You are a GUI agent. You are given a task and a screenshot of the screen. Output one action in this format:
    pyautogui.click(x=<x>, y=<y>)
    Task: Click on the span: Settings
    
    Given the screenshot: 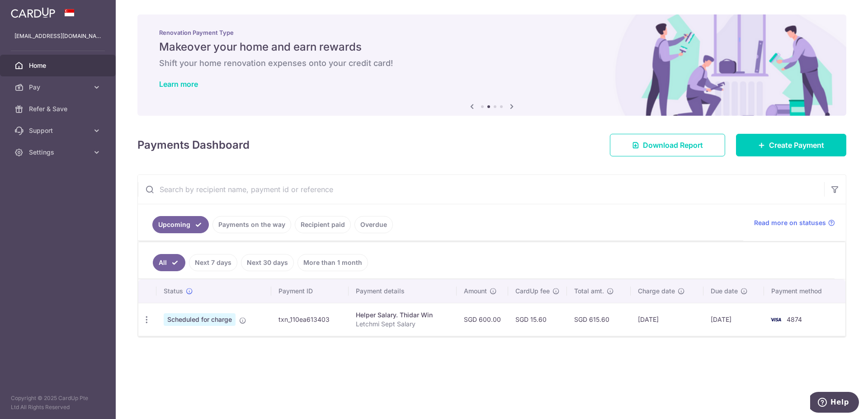 What is the action you would take?
    pyautogui.click(x=58, y=153)
    